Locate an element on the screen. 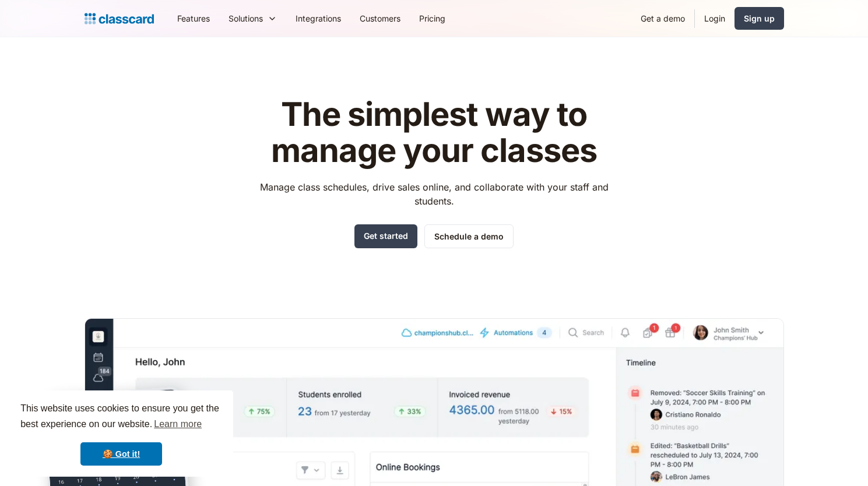 The height and width of the screenshot is (486, 868). a: Customers is located at coordinates (380, 18).